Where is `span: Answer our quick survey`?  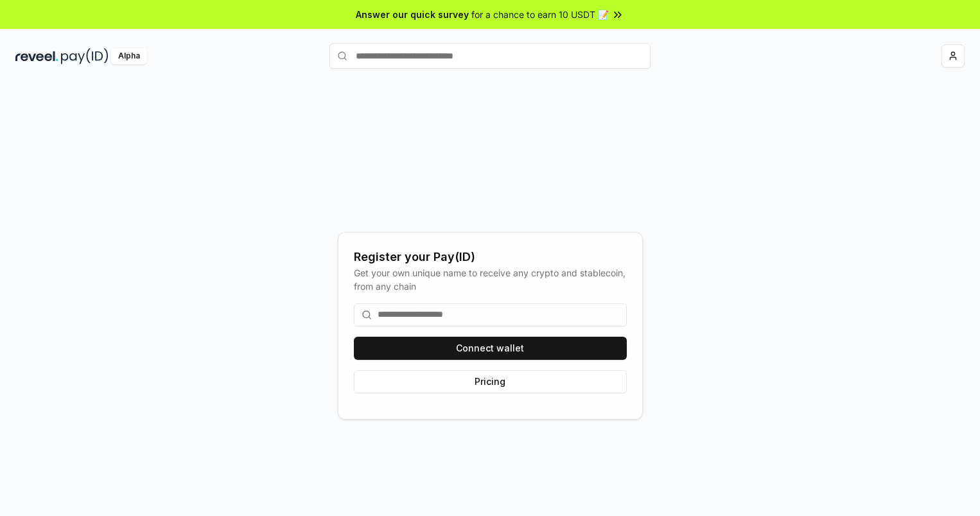
span: Answer our quick survey is located at coordinates (413, 14).